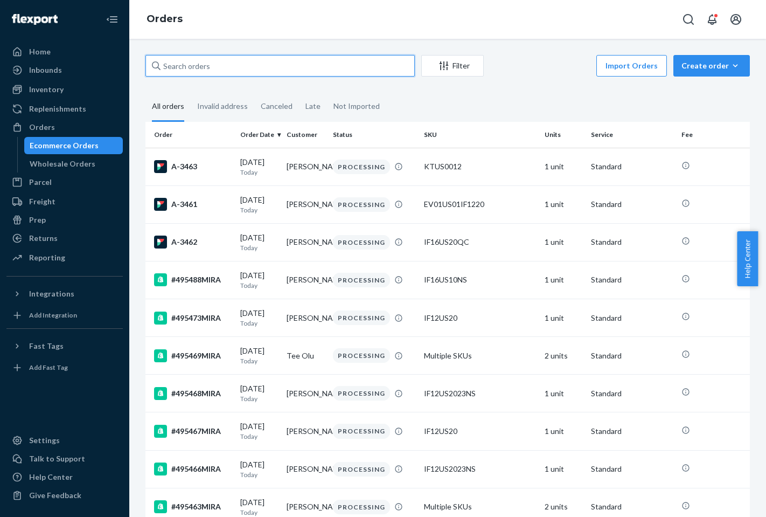 Image resolution: width=766 pixels, height=517 pixels. I want to click on div: Talk to Support, so click(57, 458).